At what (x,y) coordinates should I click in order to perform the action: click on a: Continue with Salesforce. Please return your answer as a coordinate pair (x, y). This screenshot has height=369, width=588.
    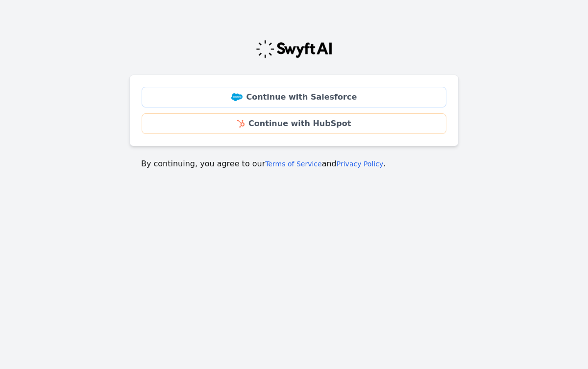
    Looking at the image, I should click on (294, 97).